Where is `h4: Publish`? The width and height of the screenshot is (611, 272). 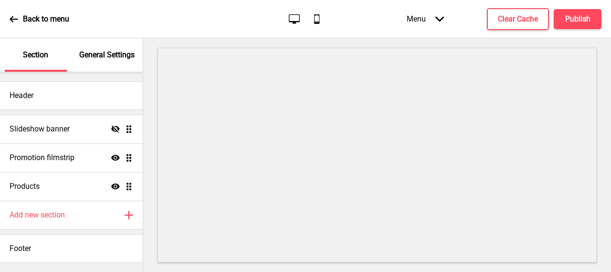 h4: Publish is located at coordinates (578, 19).